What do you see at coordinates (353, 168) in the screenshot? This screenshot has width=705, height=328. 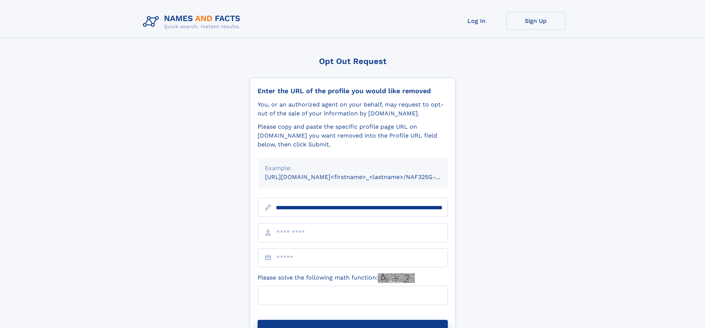 I see `div: Example:` at bounding box center [353, 168].